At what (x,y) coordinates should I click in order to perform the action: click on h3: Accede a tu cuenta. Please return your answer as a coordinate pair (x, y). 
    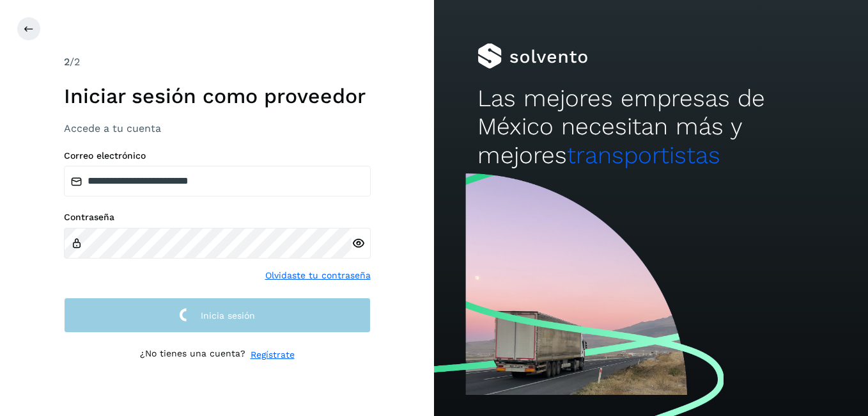
    Looking at the image, I should click on (217, 128).